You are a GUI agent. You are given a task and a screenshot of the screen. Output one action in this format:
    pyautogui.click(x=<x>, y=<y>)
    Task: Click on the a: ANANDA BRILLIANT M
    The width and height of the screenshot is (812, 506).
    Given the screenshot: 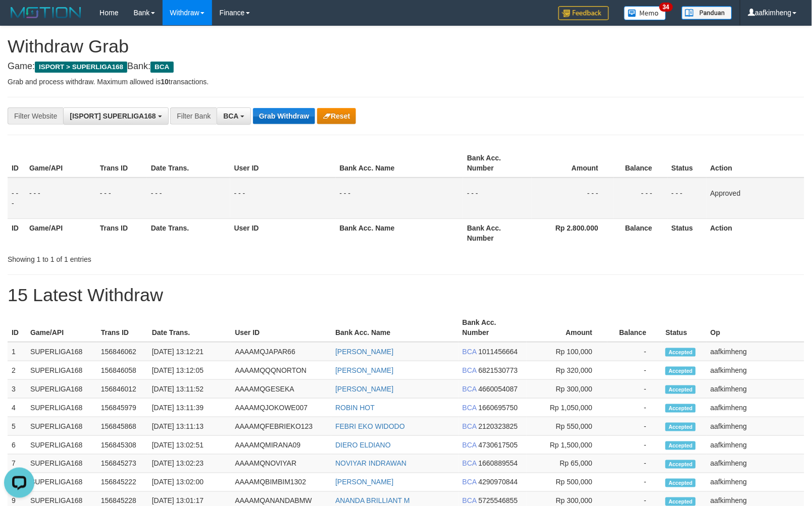 What is the action you would take?
    pyautogui.click(x=373, y=501)
    